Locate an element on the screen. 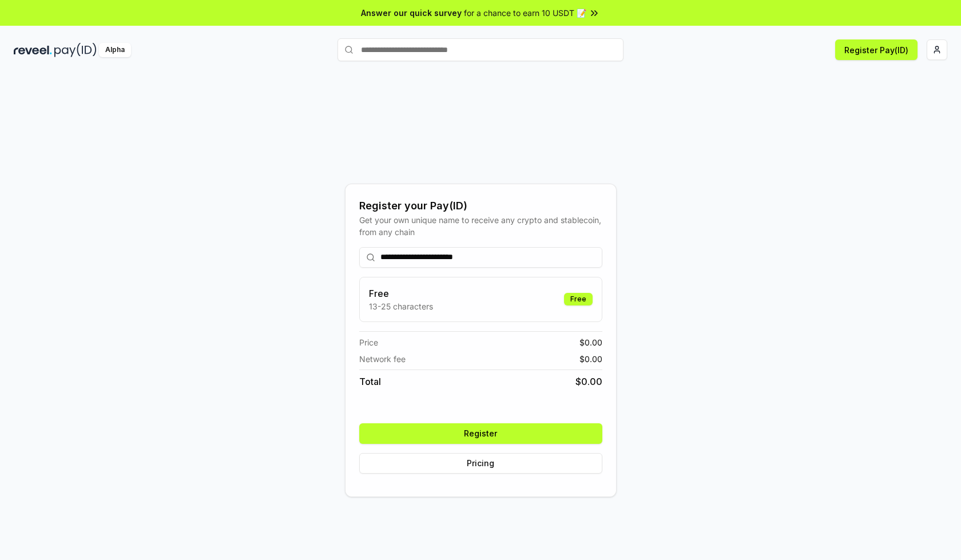 The width and height of the screenshot is (961, 560). span: for a chance to earn 10 USDT 📝 is located at coordinates (525, 13).